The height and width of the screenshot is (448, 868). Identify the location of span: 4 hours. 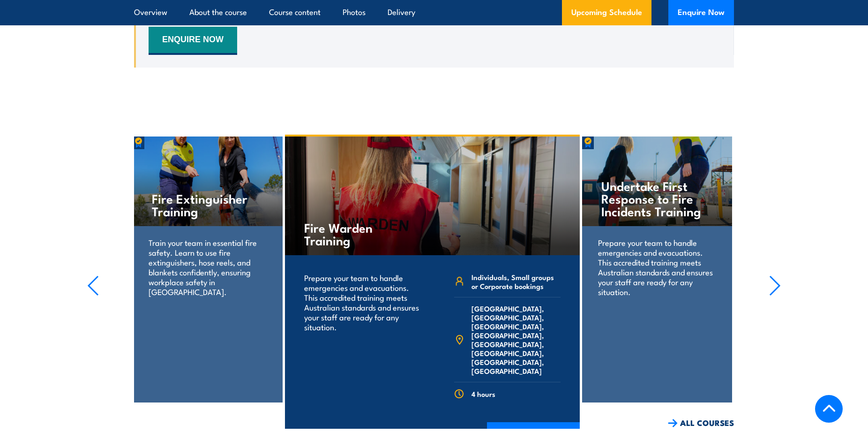
(483, 394).